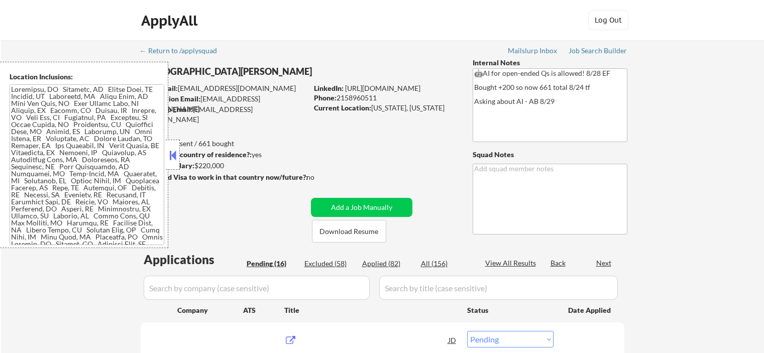  What do you see at coordinates (498, 288) in the screenshot?
I see `input: Search by title (case sensitive)` at bounding box center [498, 288].